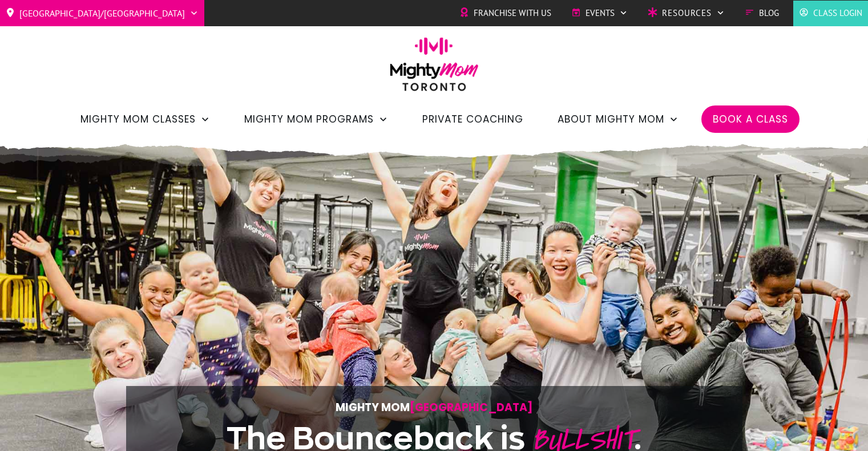 This screenshot has width=868, height=451. What do you see at coordinates (473, 119) in the screenshot?
I see `span: Private Coaching` at bounding box center [473, 119].